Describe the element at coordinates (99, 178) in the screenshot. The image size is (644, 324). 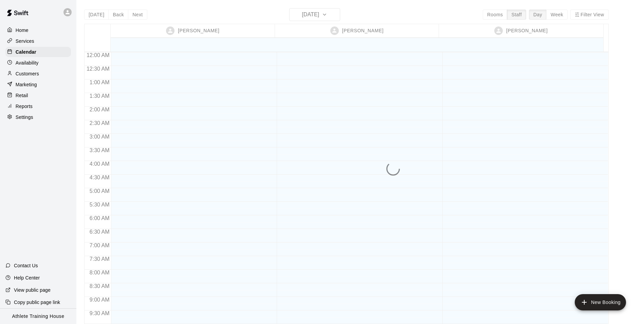
I see `span: 4:30 AM` at that location.